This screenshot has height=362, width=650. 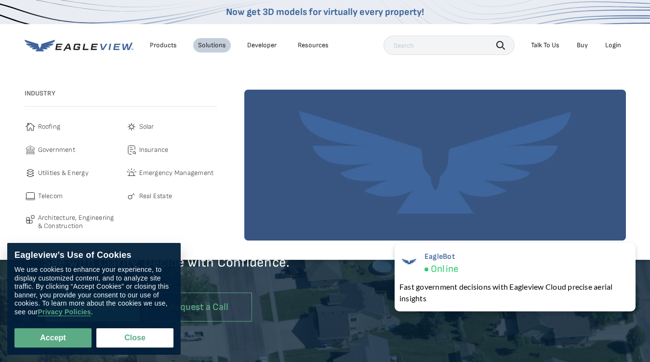 I want to click on div: Resources, so click(x=313, y=45).